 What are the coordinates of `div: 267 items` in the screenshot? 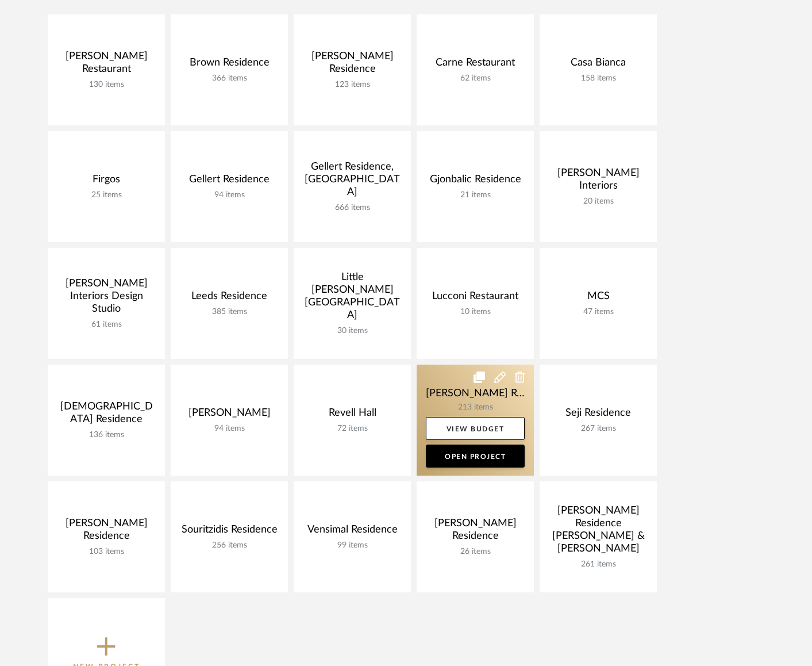 It's located at (598, 428).